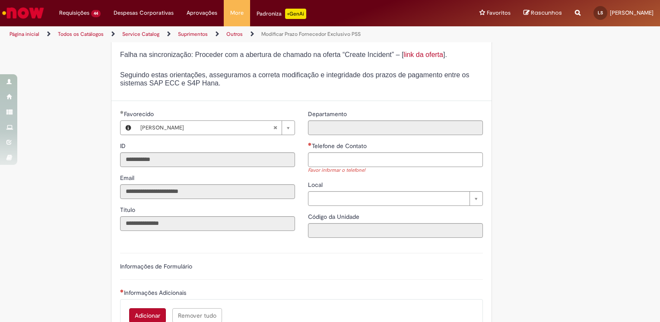 This screenshot has height=322, width=660. Describe the element at coordinates (328, 114) in the screenshot. I see `label: Somente leitura - Departamento` at that location.